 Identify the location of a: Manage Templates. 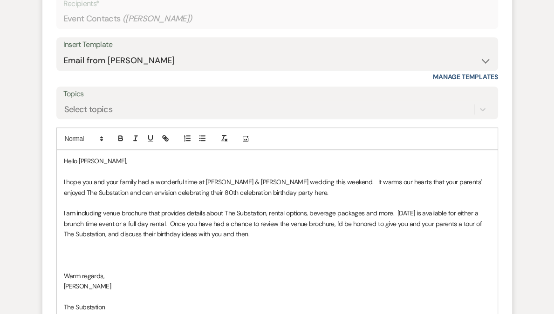
(465, 77).